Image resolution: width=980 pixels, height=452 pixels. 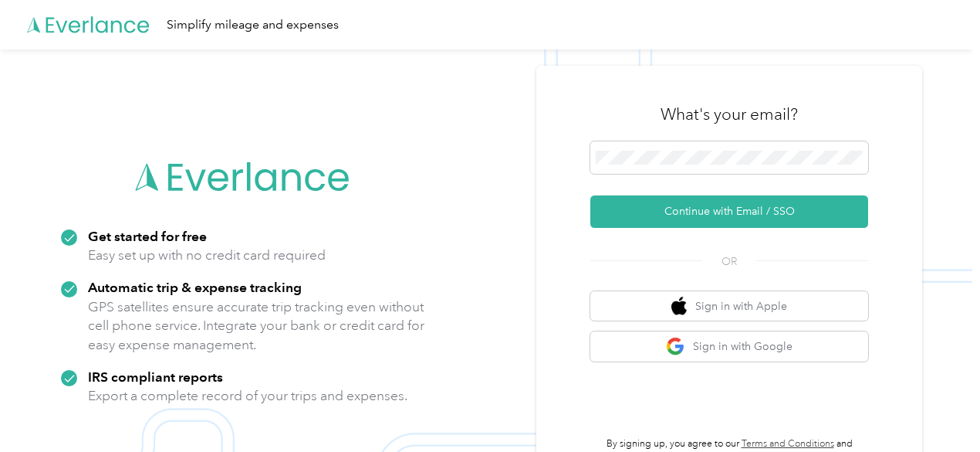 I want to click on button: apple logoSign in with Apple, so click(x=729, y=306).